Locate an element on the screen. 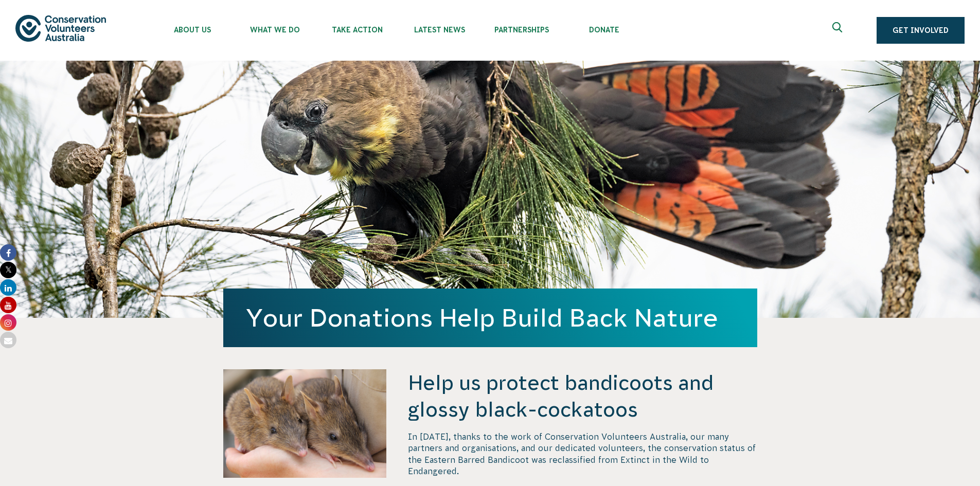 This screenshot has height=486, width=980. span: Expand search box is located at coordinates (838, 31).